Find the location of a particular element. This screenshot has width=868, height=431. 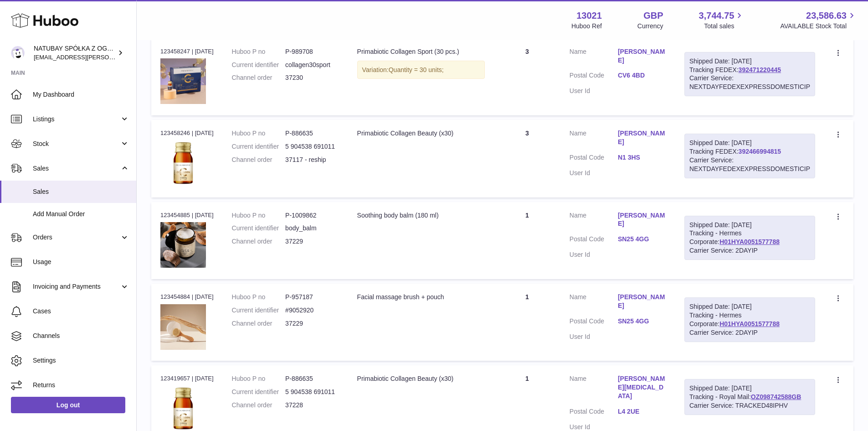

div: Variation: is located at coordinates (421, 69).